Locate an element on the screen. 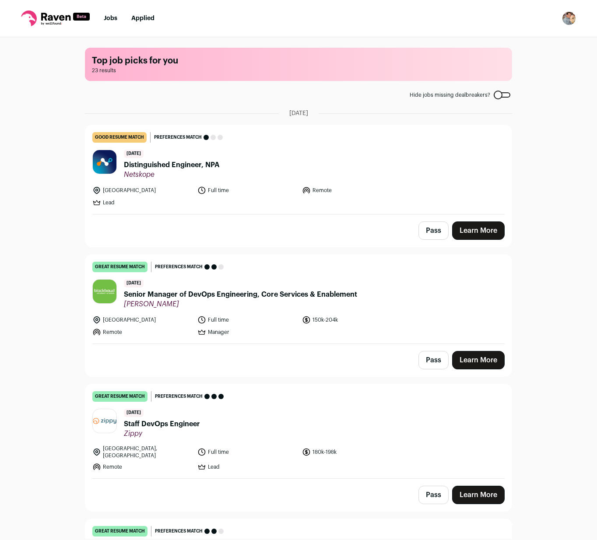 The height and width of the screenshot is (540, 597). span: Distinguished Engineer, NPA is located at coordinates (172, 165).